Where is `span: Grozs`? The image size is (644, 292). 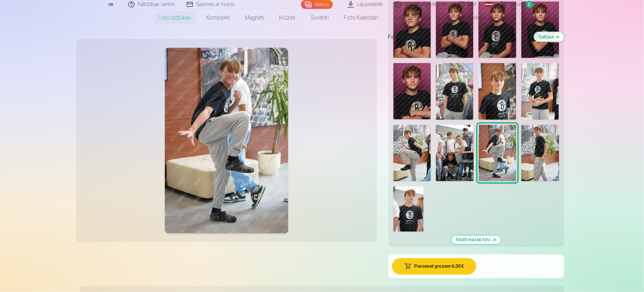 span: Grozs is located at coordinates (517, 5).